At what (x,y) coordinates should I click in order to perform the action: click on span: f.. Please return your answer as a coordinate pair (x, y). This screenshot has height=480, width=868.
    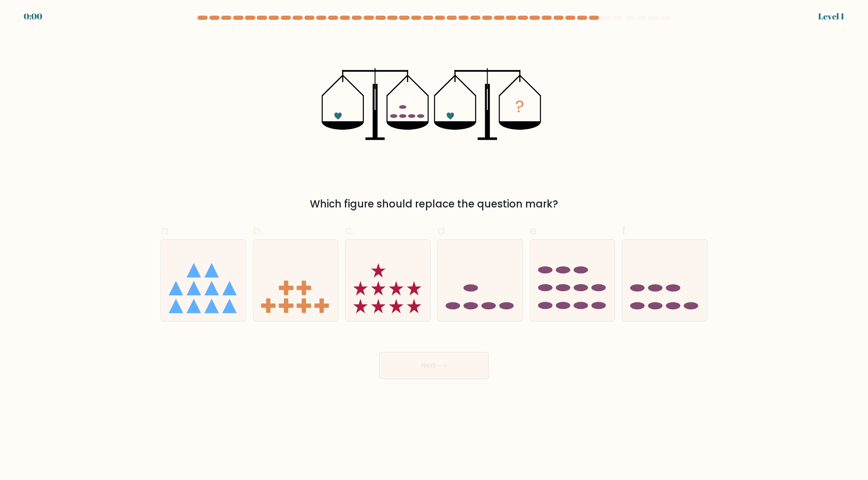
    Looking at the image, I should click on (625, 230).